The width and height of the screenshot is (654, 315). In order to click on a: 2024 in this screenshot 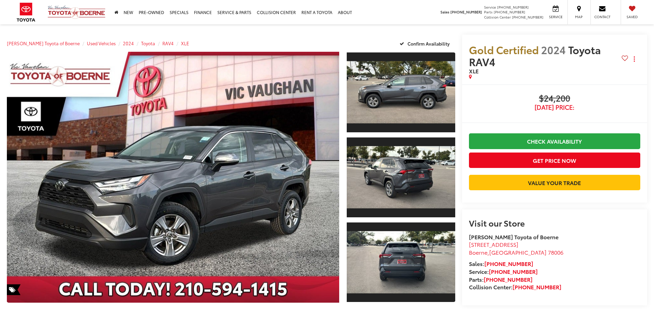, I will do `click(128, 43)`.